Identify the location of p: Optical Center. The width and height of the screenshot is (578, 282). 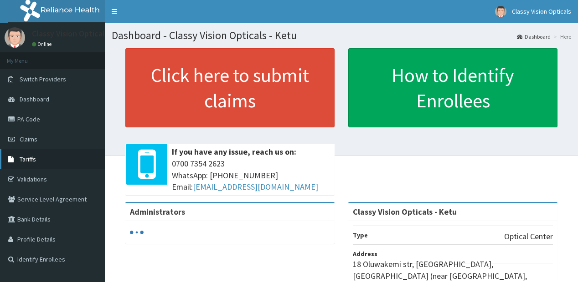
(528, 237).